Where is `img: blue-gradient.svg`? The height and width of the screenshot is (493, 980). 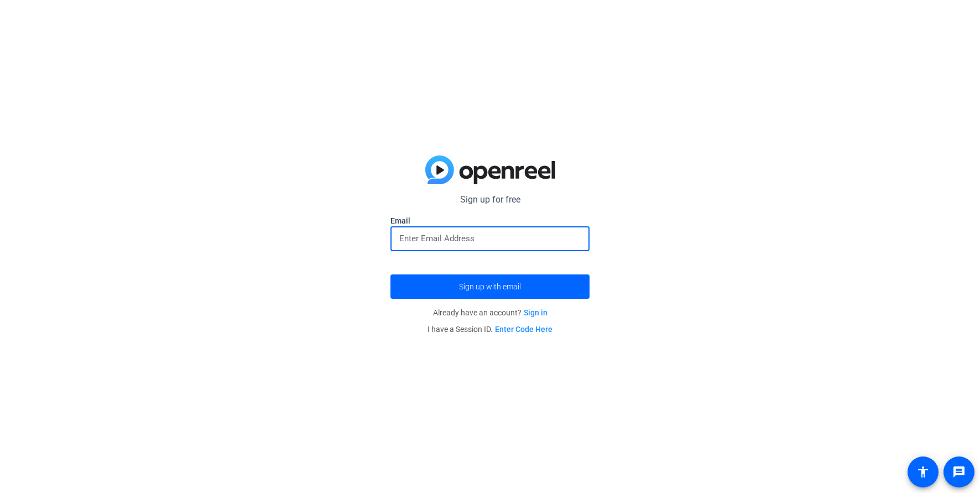
img: blue-gradient.svg is located at coordinates (490, 170).